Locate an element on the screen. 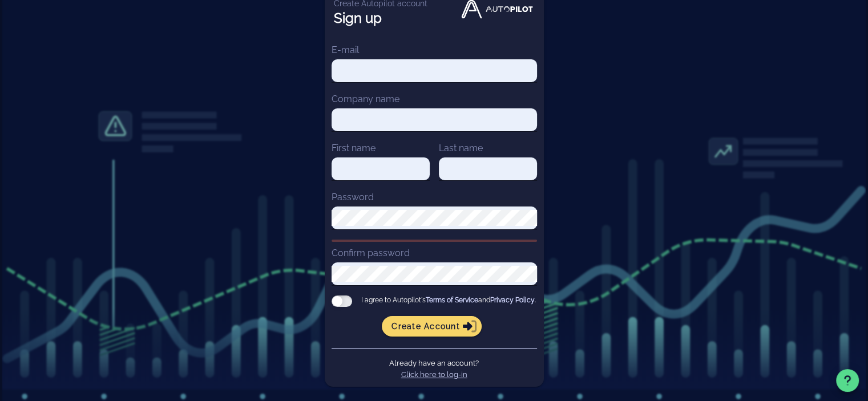  label: First name is located at coordinates (353, 148).